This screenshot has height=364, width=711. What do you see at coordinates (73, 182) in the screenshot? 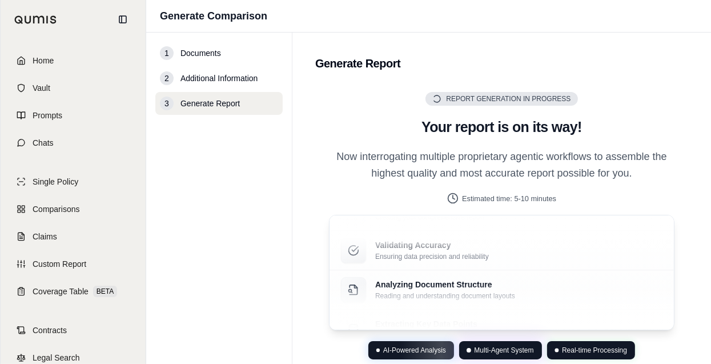
I see `a: Single Policy` at bounding box center [73, 182].